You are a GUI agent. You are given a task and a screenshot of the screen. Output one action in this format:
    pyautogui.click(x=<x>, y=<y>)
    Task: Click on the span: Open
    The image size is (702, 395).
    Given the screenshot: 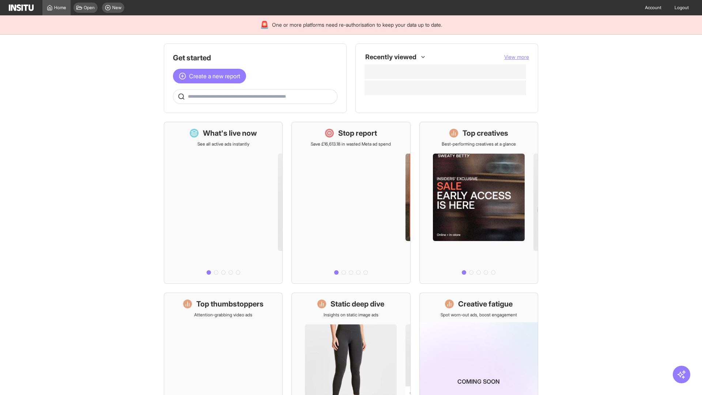 What is the action you would take?
    pyautogui.click(x=89, y=8)
    